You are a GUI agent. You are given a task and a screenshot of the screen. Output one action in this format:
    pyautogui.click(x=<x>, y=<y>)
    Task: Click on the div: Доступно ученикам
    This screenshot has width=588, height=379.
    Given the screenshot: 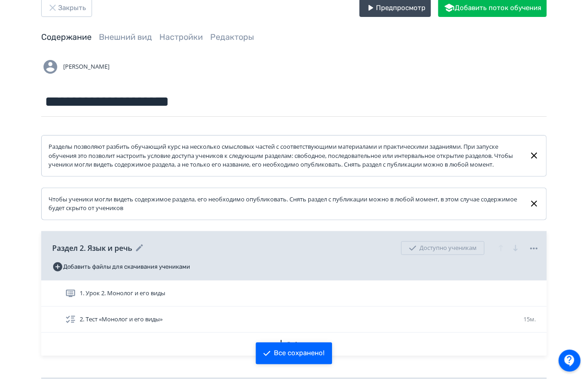 What is the action you would take?
    pyautogui.click(x=443, y=248)
    